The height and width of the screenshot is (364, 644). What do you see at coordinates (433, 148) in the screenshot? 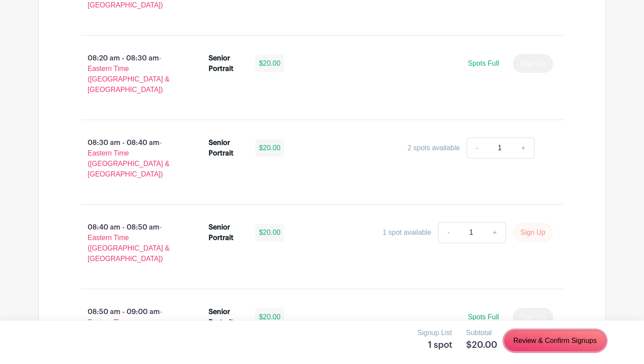
I see `div: 2 spots available` at bounding box center [433, 148].